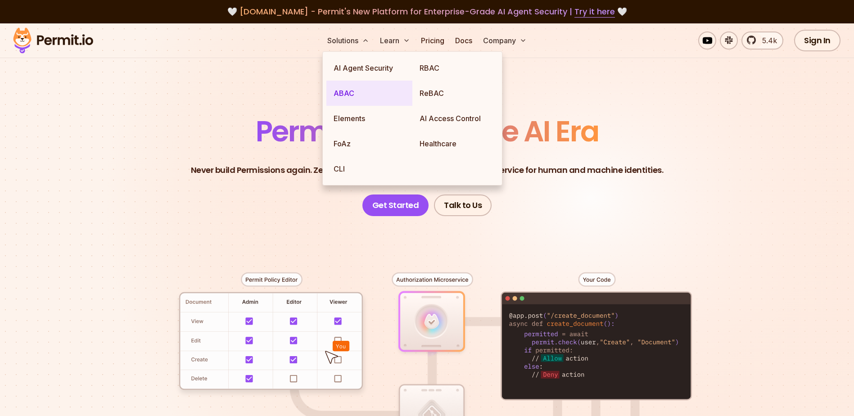 Image resolution: width=854 pixels, height=416 pixels. I want to click on button: Solutions, so click(348, 41).